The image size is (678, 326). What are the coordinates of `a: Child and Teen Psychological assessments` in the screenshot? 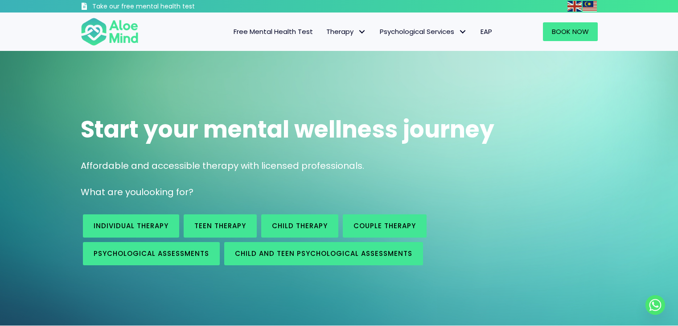 It's located at (324, 253).